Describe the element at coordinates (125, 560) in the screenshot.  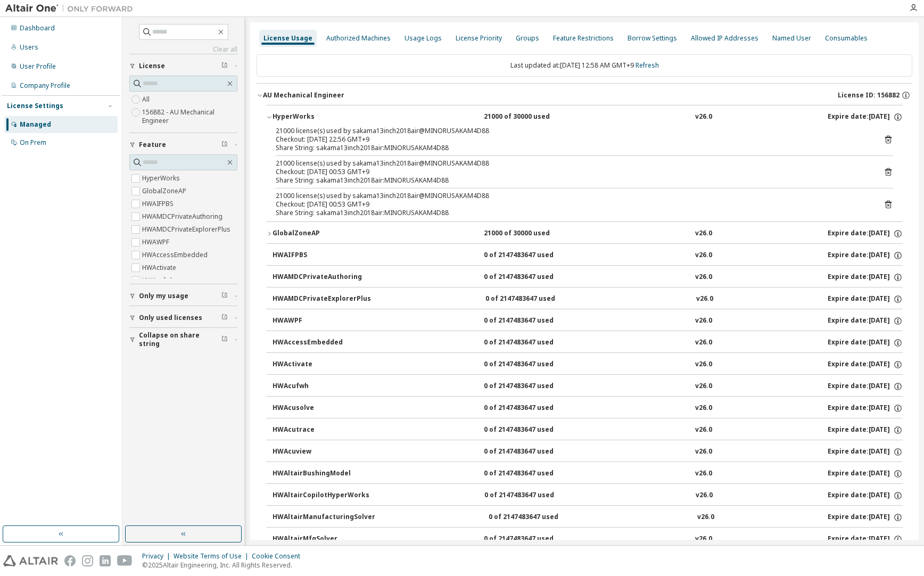
I see `img: youtube.svg` at that location.